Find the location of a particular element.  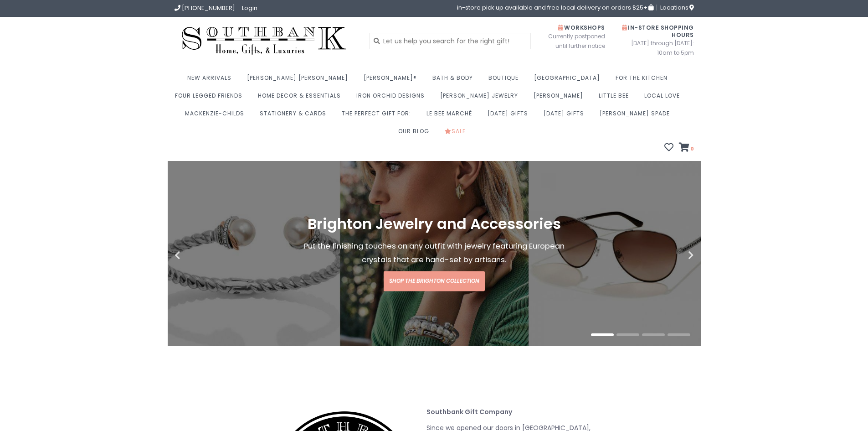

span: Put the finishing touches on any outfit with jewelry featuring European crystals that are hand-se... is located at coordinates (434, 253).